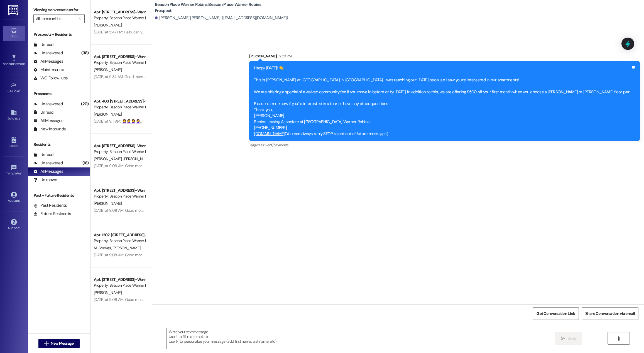 The height and width of the screenshot is (353, 644). Describe the element at coordinates (85, 104) in the screenshot. I see `div: (20)` at that location.